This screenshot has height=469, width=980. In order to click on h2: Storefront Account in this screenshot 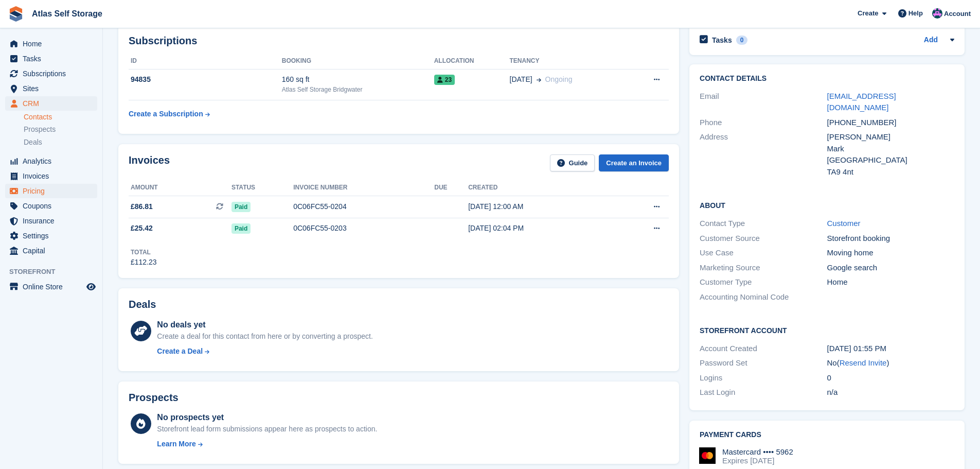, I will do `click(827, 330)`.